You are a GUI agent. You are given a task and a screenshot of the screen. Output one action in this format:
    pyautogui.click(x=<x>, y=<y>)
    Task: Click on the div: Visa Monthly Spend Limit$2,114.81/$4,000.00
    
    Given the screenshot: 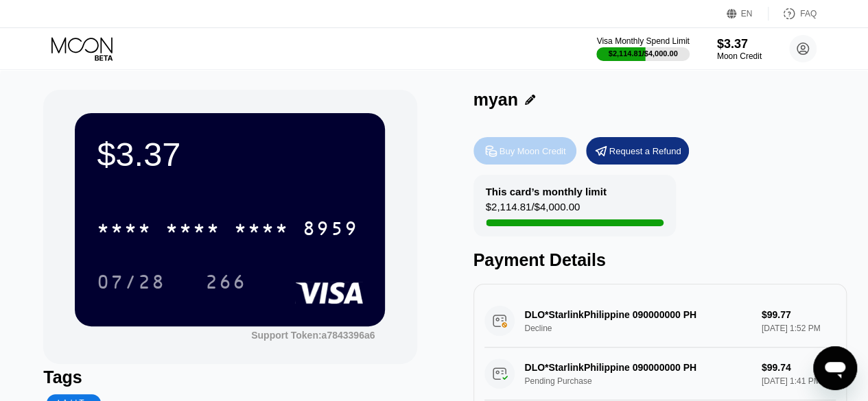 What is the action you would take?
    pyautogui.click(x=642, y=49)
    